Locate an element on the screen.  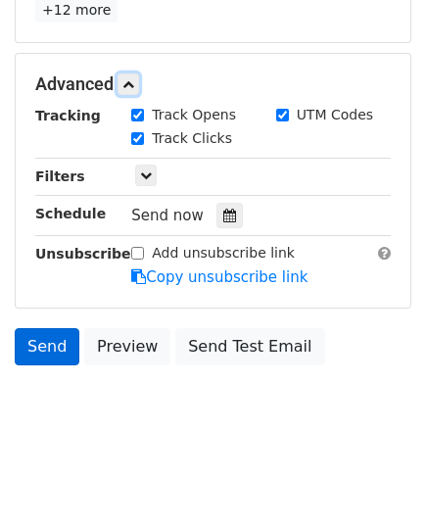
span: Send now is located at coordinates (168, 216).